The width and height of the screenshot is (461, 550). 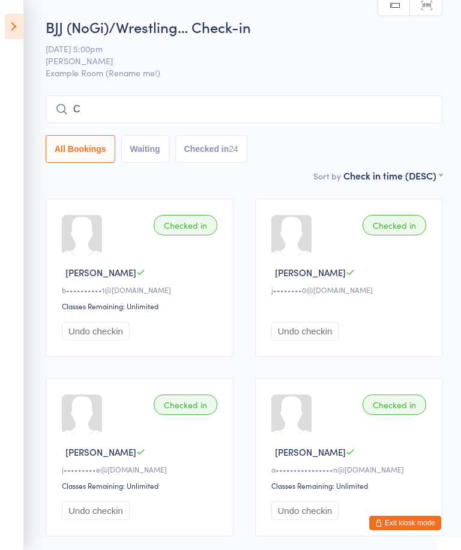 I want to click on div: Check in time (DESC), so click(x=392, y=175).